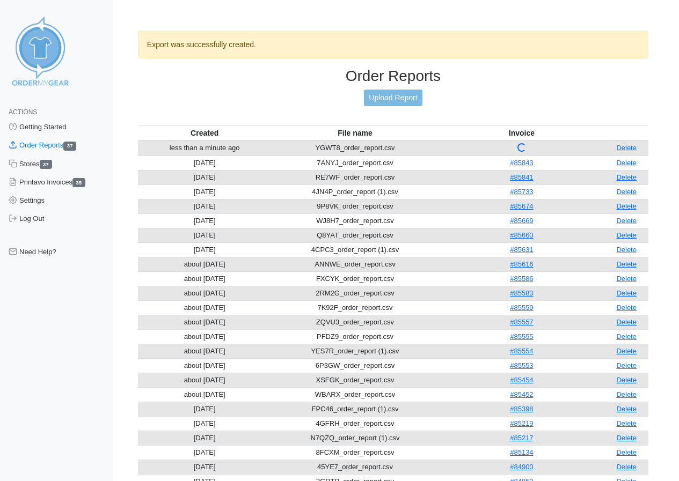 Image resolution: width=679 pixels, height=481 pixels. I want to click on td: 4CPC3_order_report (1).csv, so click(355, 249).